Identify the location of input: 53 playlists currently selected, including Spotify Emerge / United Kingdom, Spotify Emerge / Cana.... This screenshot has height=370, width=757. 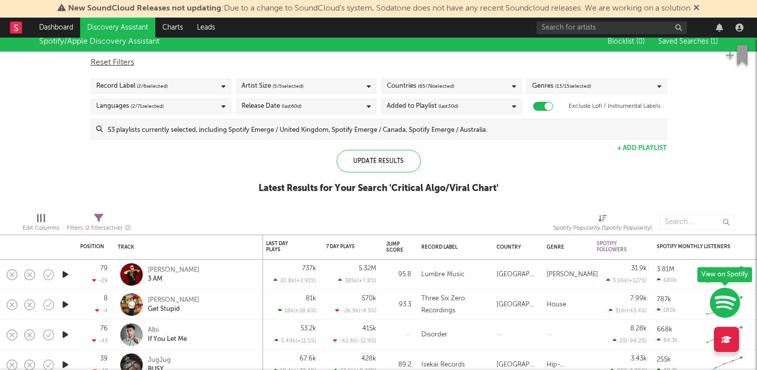
(384, 129).